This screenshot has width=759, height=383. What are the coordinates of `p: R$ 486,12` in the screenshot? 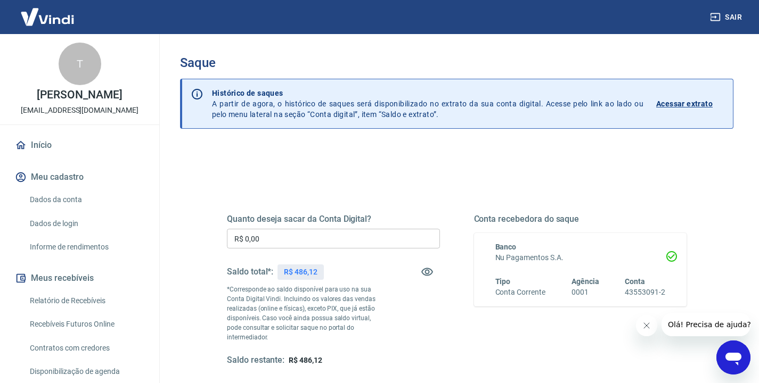 It's located at (300, 272).